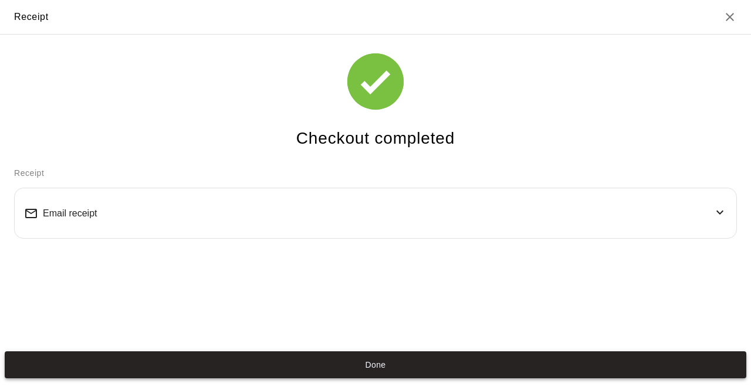 The image size is (751, 390). Describe the element at coordinates (730, 17) in the screenshot. I see `button: Close` at that location.